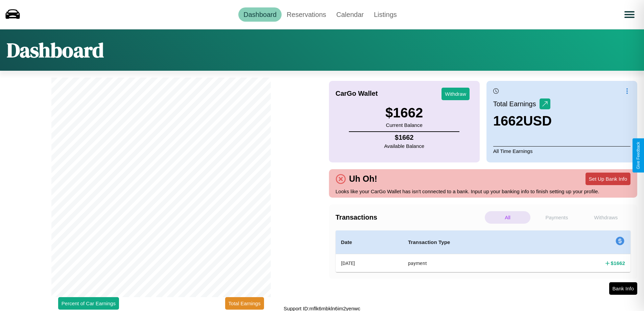 The image size is (644, 311). Describe the element at coordinates (363, 179) in the screenshot. I see `h4: Uh Oh!` at that location.